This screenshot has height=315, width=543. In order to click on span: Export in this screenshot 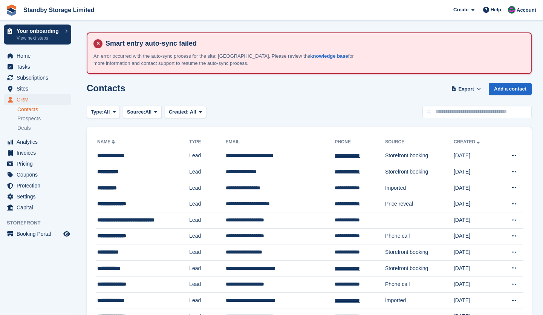, I will do `click(466, 89)`.